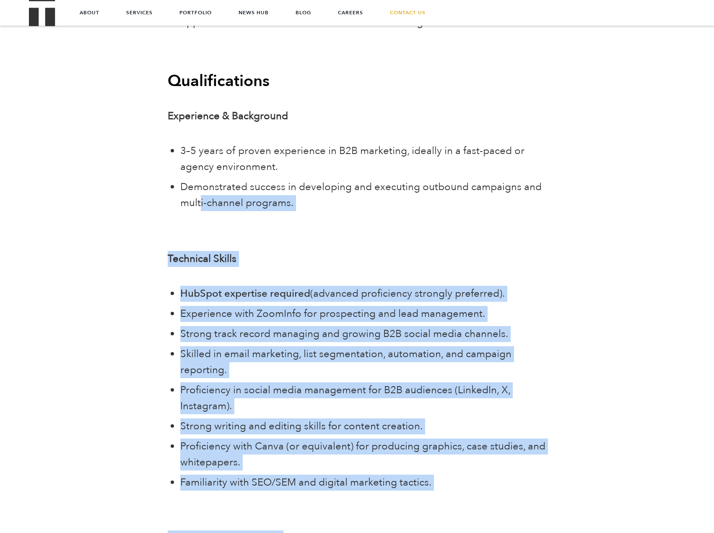  Describe the element at coordinates (344, 333) in the screenshot. I see `span: Strong track record managing and growing B2B social media channels.` at that location.